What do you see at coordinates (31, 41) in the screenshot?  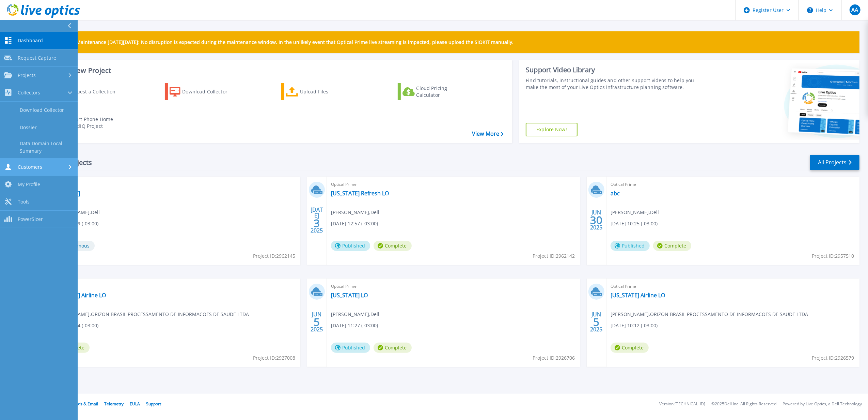 I see `span: Dashboard` at bounding box center [31, 41].